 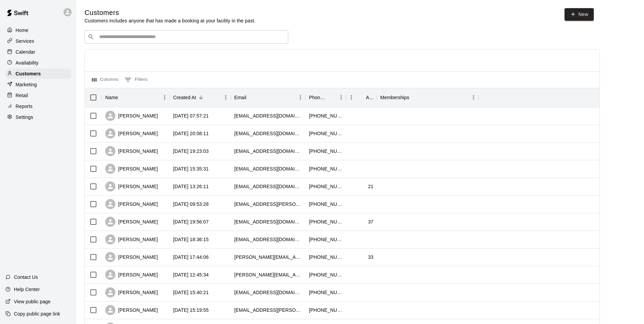 What do you see at coordinates (38, 117) in the screenshot?
I see `div: Settings` at bounding box center [38, 117].